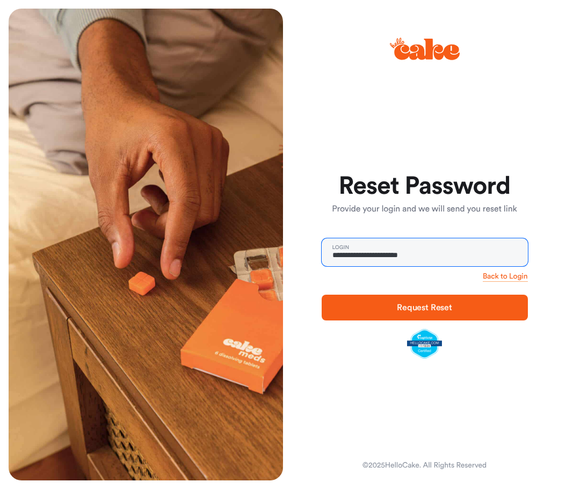  Describe the element at coordinates (506, 277) in the screenshot. I see `a: Back to Login` at that location.